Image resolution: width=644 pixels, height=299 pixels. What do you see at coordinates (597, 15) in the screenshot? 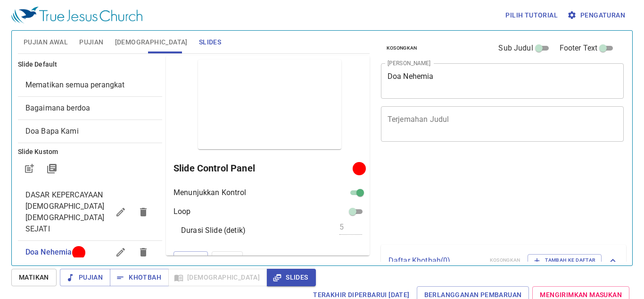
I see `button: Pengaturan` at bounding box center [597, 15].